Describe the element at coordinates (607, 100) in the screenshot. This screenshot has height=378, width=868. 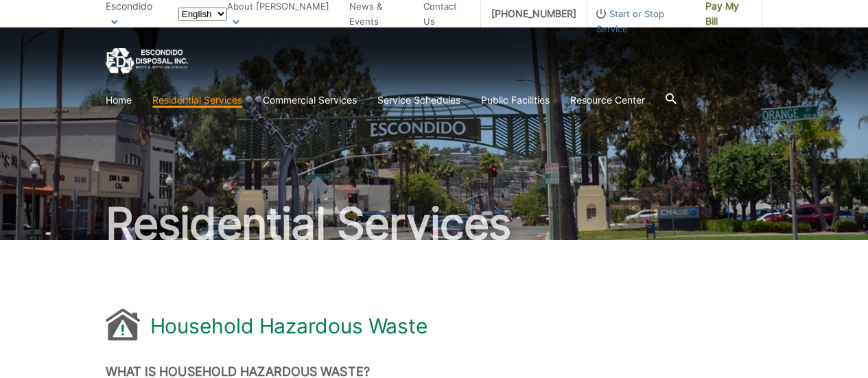
I see `a: Resource Center` at that location.